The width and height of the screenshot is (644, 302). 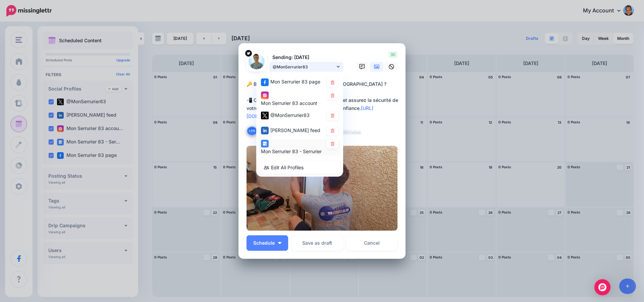 I want to click on img: facebook-square.png, so click(x=265, y=82).